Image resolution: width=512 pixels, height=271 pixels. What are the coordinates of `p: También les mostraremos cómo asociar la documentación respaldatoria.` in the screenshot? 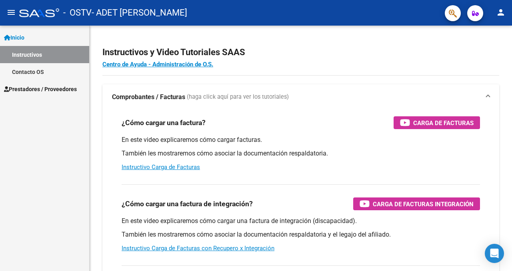 It's located at (301, 154).